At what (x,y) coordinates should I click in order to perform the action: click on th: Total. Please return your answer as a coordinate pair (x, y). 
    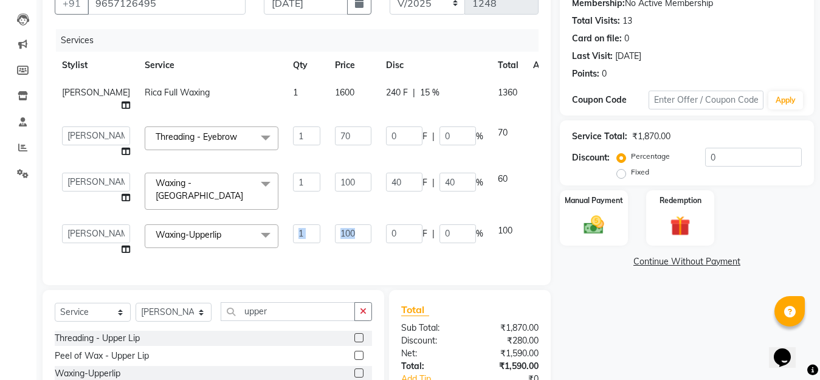
    Looking at the image, I should click on (508, 65).